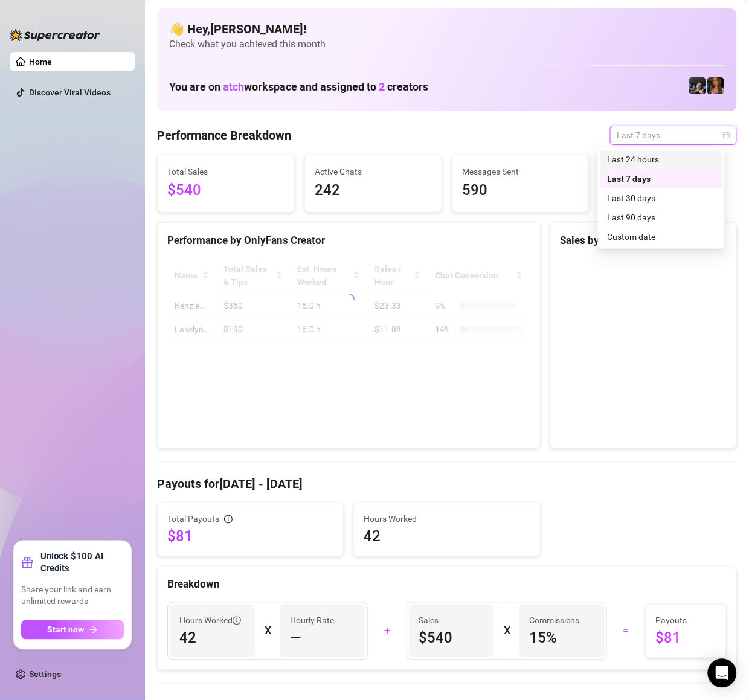  Describe the element at coordinates (662, 217) in the screenshot. I see `div: Last 90 days` at that location.